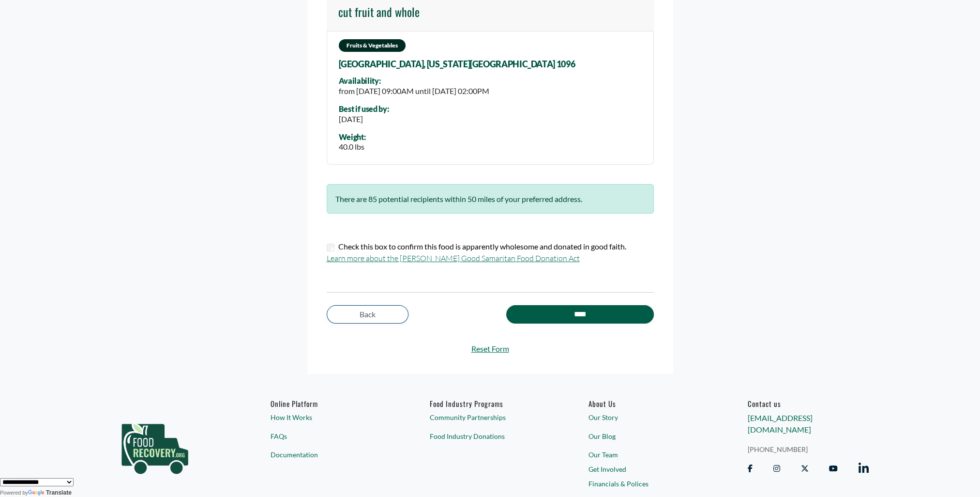 Image resolution: width=980 pixels, height=497 pixels. What do you see at coordinates (809, 404) in the screenshot?
I see `h6: Contact us` at bounding box center [809, 404].